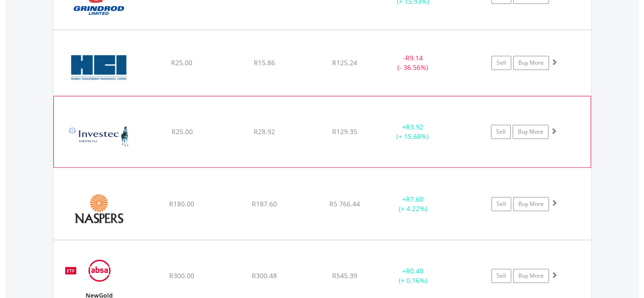 The image size is (644, 298). What do you see at coordinates (413, 204) in the screenshot?
I see `div: + (+ 4.22%)` at bounding box center [413, 204].